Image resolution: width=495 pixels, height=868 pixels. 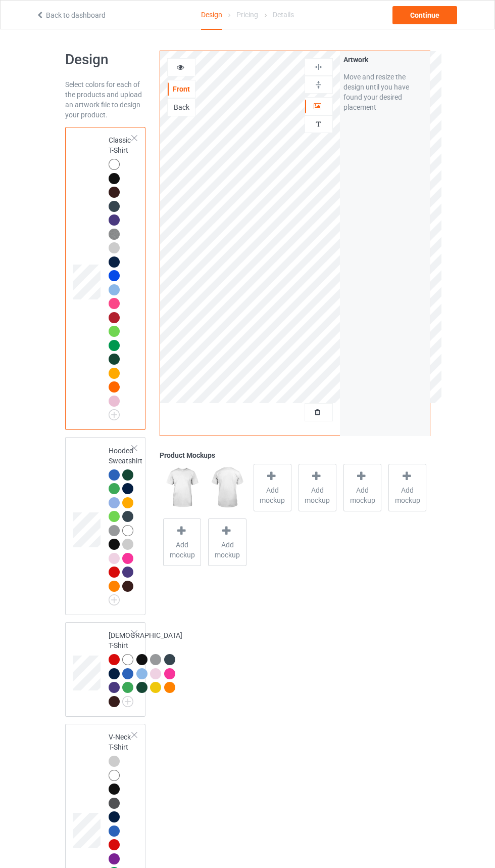 What do you see at coordinates (247, 14) in the screenshot?
I see `div: Pricing` at bounding box center [247, 14].